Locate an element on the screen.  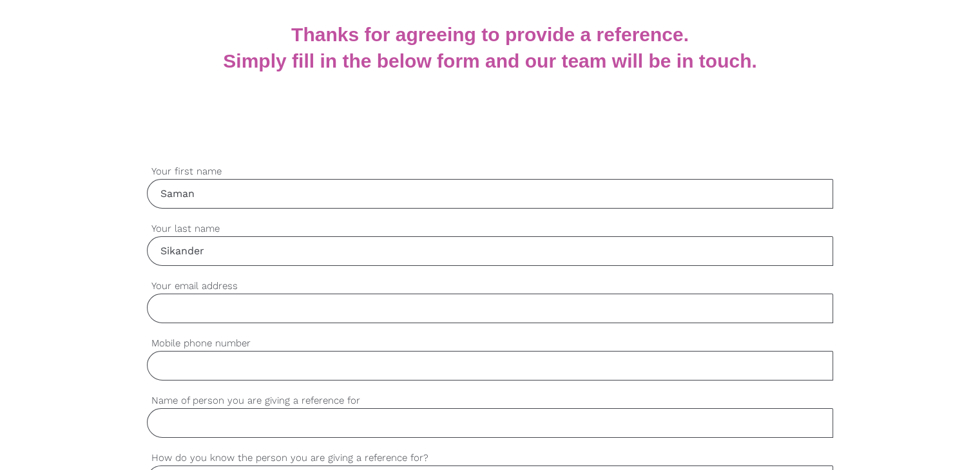
label: How do you know the person you are giving a reference for? is located at coordinates (490, 458).